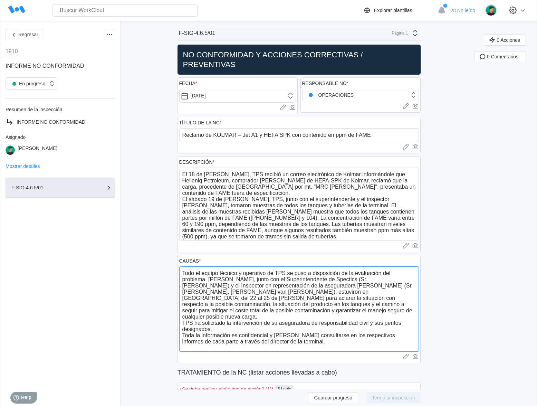  I want to click on span: Terminar inspección, so click(394, 398).